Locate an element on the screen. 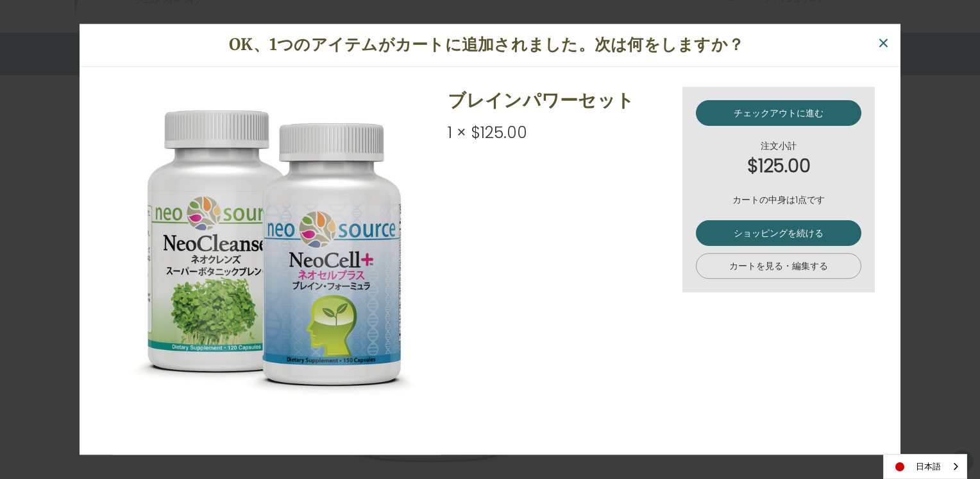 Image resolution: width=980 pixels, height=479 pixels. div: 1 × $125.00 is located at coordinates (558, 133).